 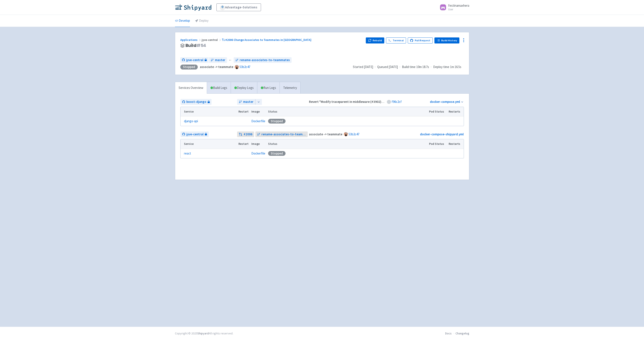 I want to click on strong: Revert "Modify traceparent in middleware (#3902)" (#3903), so click(x=352, y=101).